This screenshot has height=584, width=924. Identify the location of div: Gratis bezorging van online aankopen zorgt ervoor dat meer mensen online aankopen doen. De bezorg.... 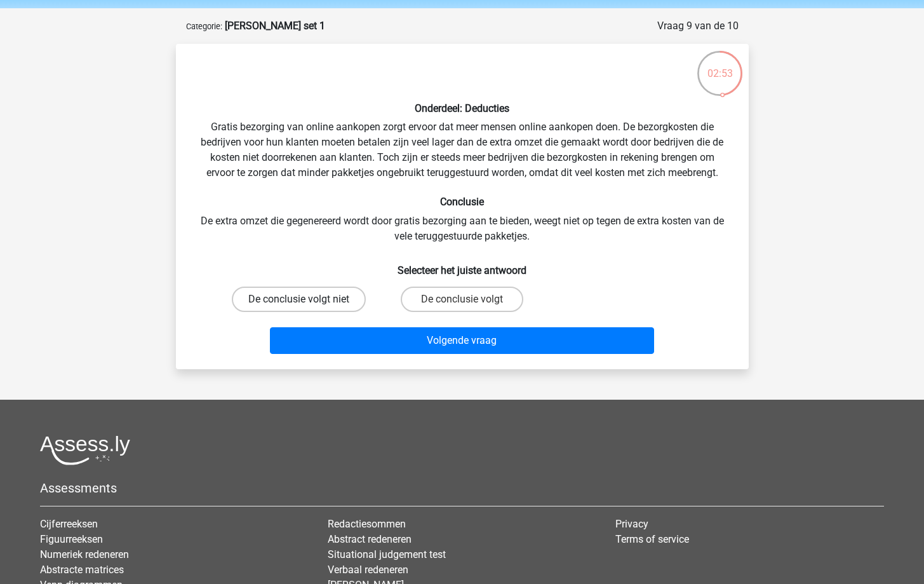
(462, 207).